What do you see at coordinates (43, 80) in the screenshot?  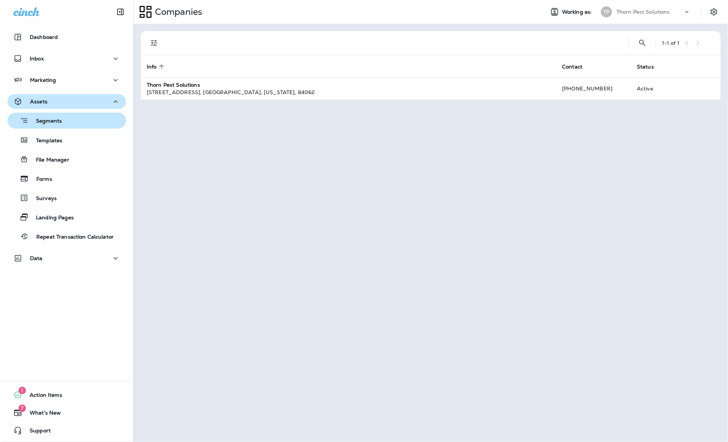 I see `p: Marketing` at bounding box center [43, 80].